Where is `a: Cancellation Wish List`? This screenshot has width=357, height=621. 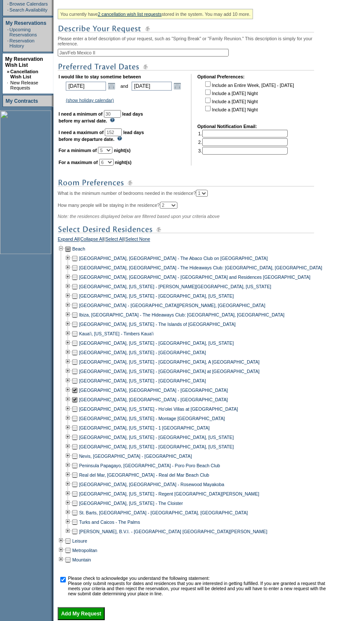 a: Cancellation Wish List is located at coordinates (24, 74).